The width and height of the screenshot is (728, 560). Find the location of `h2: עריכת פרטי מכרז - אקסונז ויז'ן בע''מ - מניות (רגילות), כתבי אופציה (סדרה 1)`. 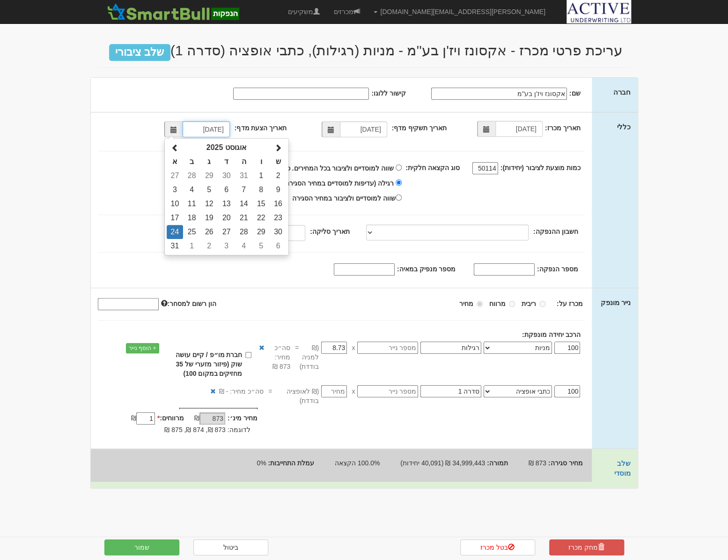

h2: עריכת פרטי מכרז - אקסונז ויז'ן בע''מ - מניות (רגילות), כתבי אופציה (סדרה 1) is located at coordinates (364, 51).